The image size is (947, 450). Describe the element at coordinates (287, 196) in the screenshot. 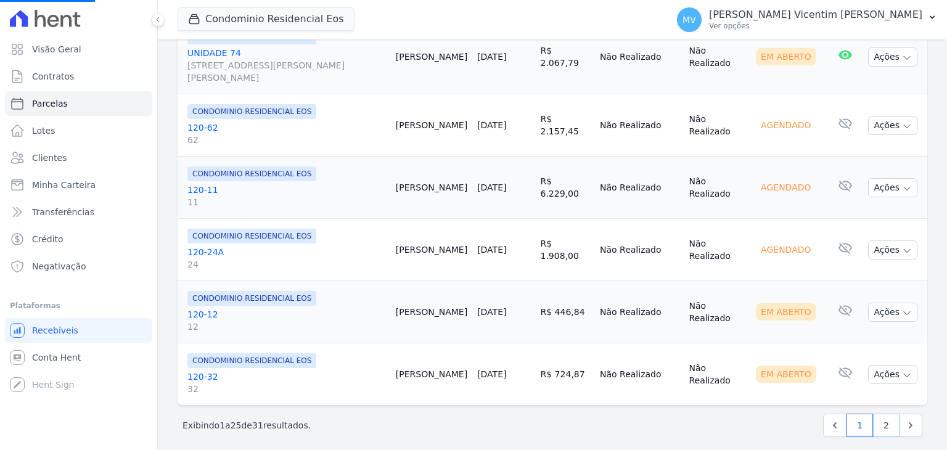

I see `a: 120-1111` at that location.